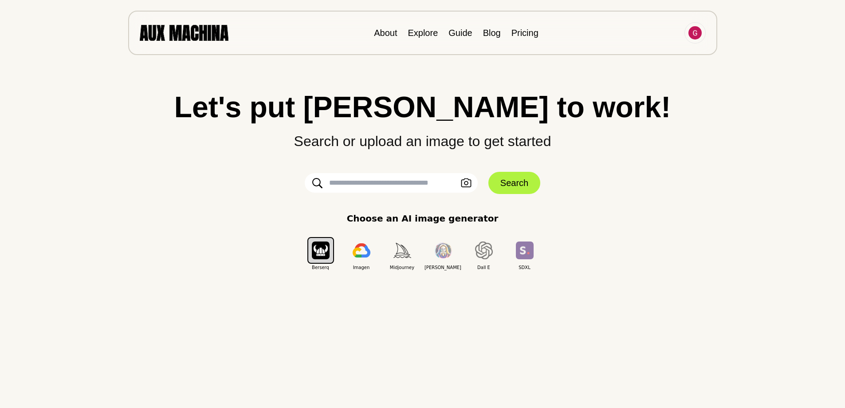 The height and width of the screenshot is (408, 845). Describe the element at coordinates (525, 250) in the screenshot. I see `img: SDXL` at that location.